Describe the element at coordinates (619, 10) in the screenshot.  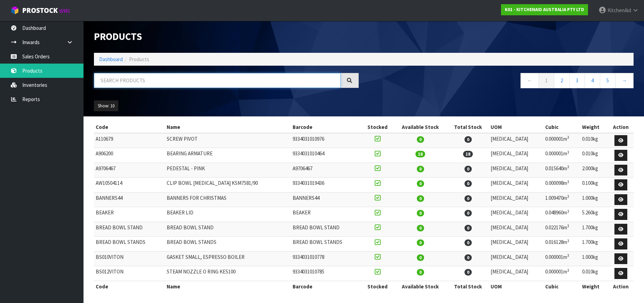
I see `span: KitchenAid` at that location.